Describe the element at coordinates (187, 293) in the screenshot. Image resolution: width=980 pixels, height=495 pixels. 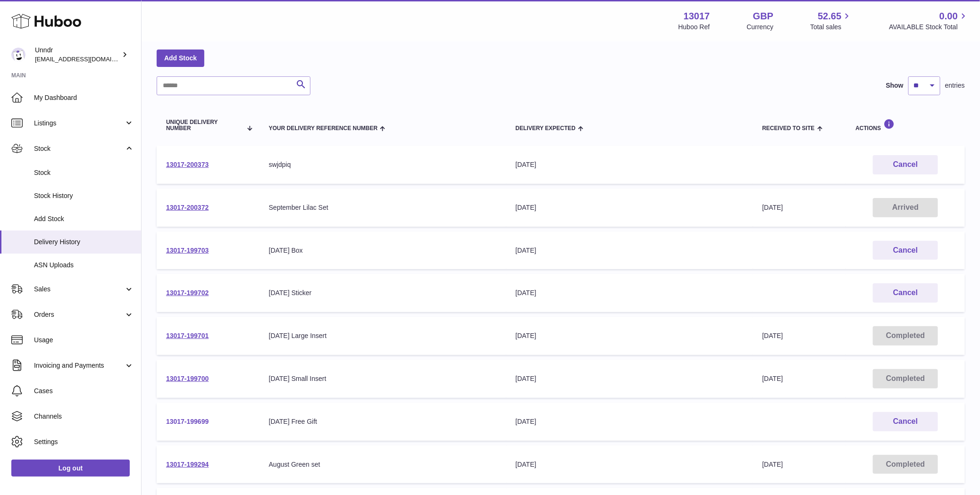
I see `a: 13017-199702` at that location.